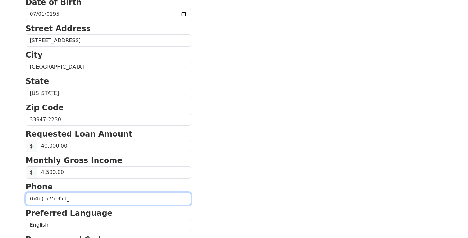 The width and height of the screenshot is (468, 238). Describe the element at coordinates (58, 29) in the screenshot. I see `strong: Street Address` at that location.